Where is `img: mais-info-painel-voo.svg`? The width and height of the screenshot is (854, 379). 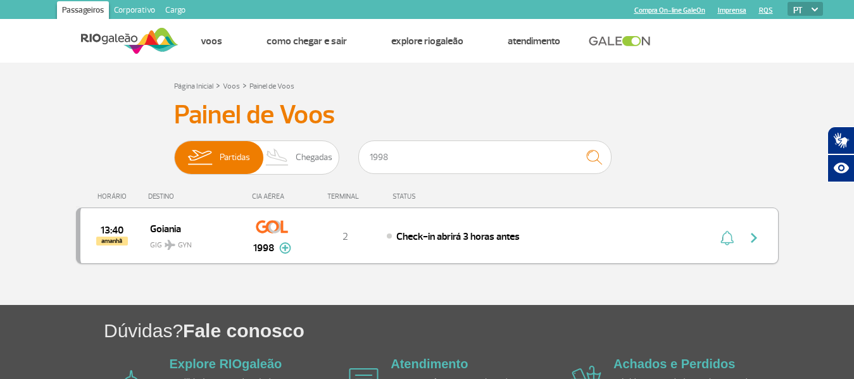 img: mais-info-painel-voo.svg is located at coordinates (285, 248).